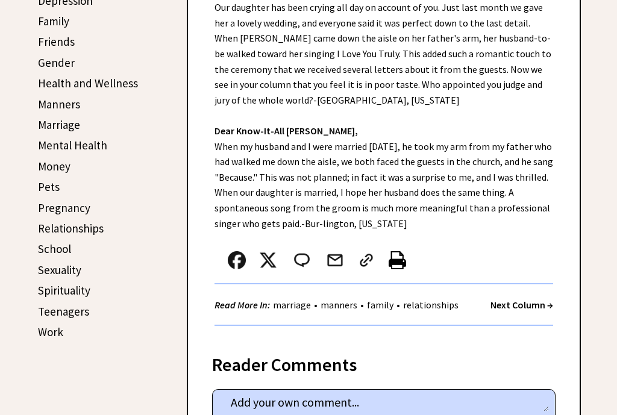 Image resolution: width=617 pixels, height=415 pixels. Describe the element at coordinates (63, 312) in the screenshot. I see `a: Teenagers` at that location.